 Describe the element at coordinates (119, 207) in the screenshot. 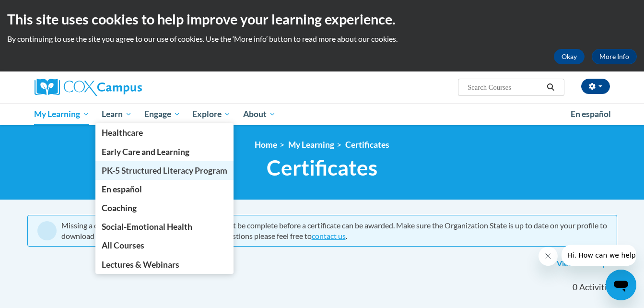

I see `span: Coaching` at that location.